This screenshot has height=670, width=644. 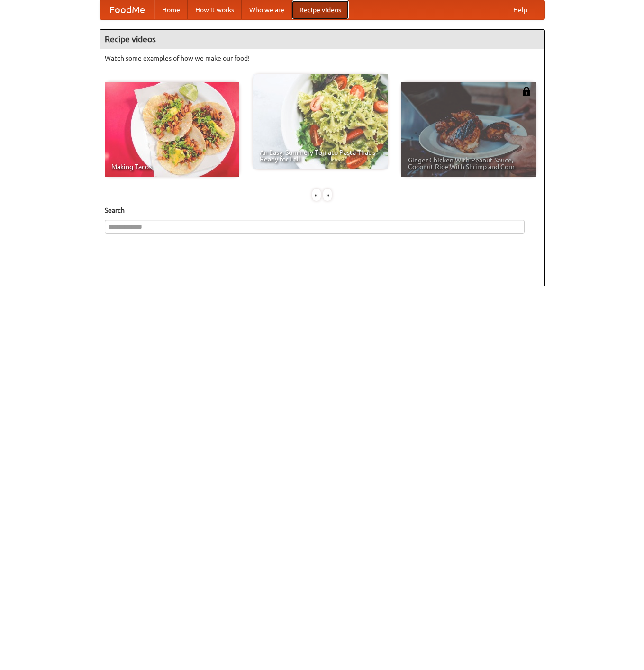 I want to click on a: An Easy, Summery Tomato Pasta That's Ready for Fall, so click(x=320, y=121).